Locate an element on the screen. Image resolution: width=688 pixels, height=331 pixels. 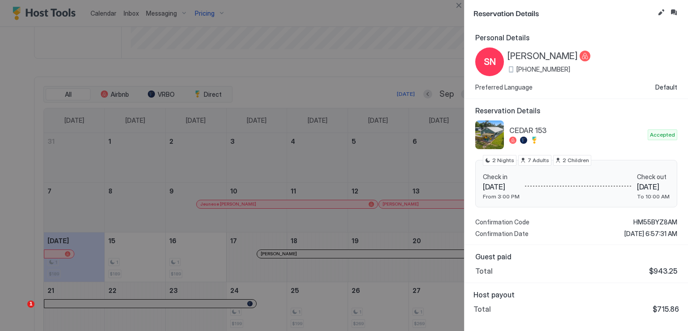
span: HM55BYZ8AM is located at coordinates (655, 222).